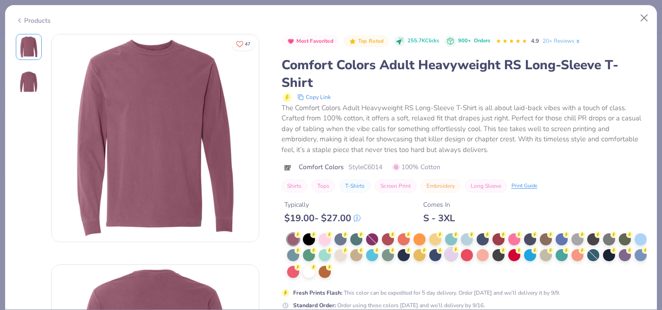  I want to click on img: Top Rated sort, so click(353, 41).